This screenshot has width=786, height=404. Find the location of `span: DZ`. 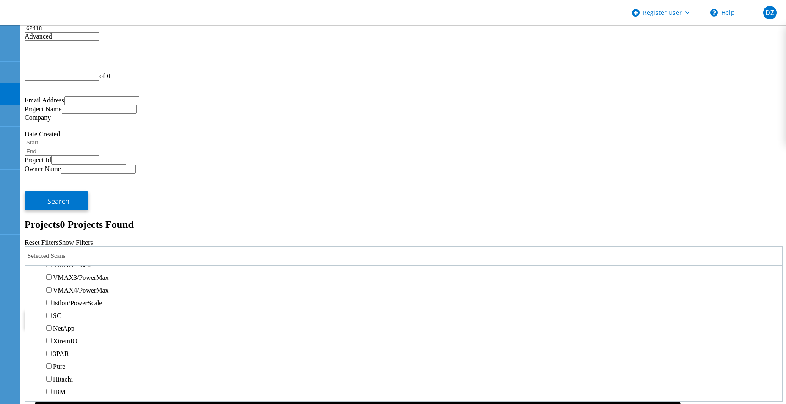

span: DZ is located at coordinates (770, 13).